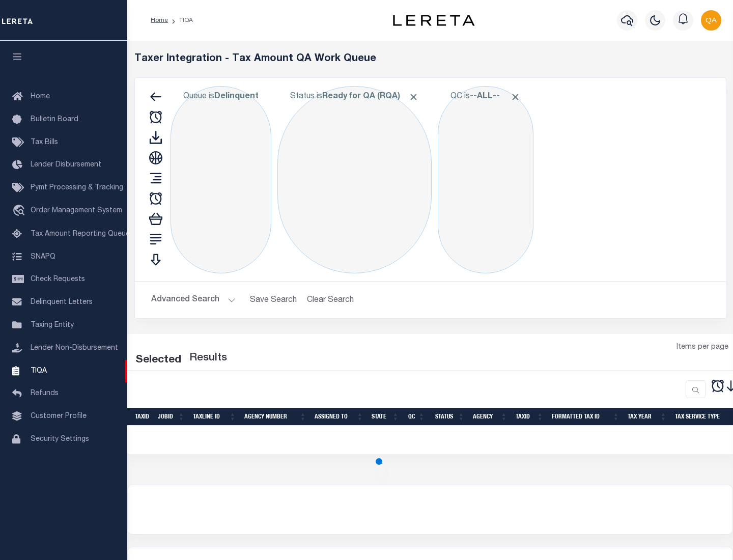 Image resolution: width=733 pixels, height=560 pixels. I want to click on span: Tax Amount Reporting Queue, so click(80, 234).